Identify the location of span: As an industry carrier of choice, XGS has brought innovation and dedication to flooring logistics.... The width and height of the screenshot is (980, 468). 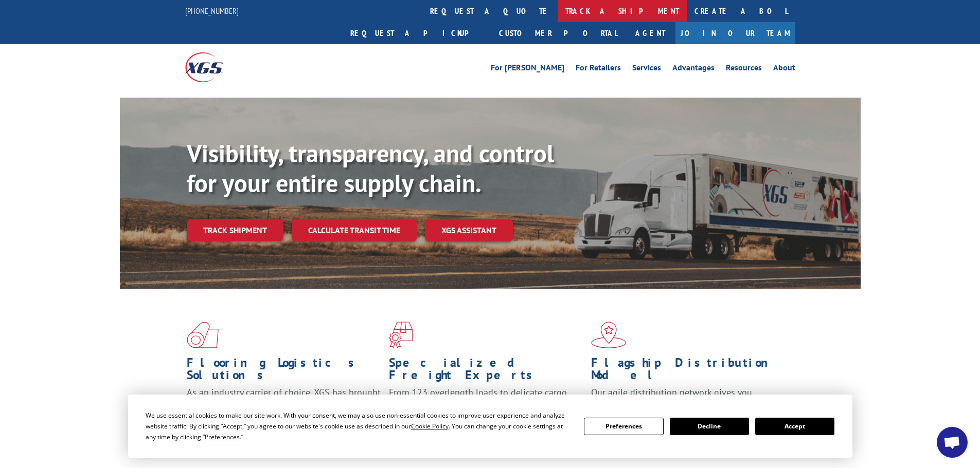
(283, 404).